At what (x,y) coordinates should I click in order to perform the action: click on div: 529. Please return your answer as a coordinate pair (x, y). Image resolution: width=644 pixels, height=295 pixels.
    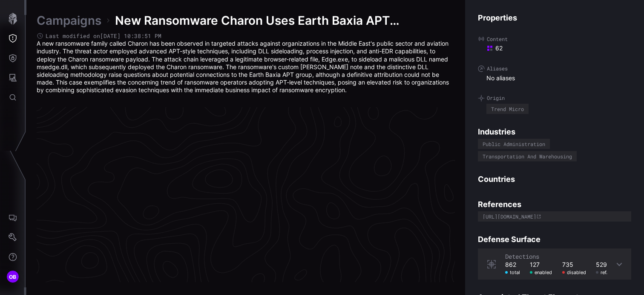
    Looking at the image, I should click on (602, 264).